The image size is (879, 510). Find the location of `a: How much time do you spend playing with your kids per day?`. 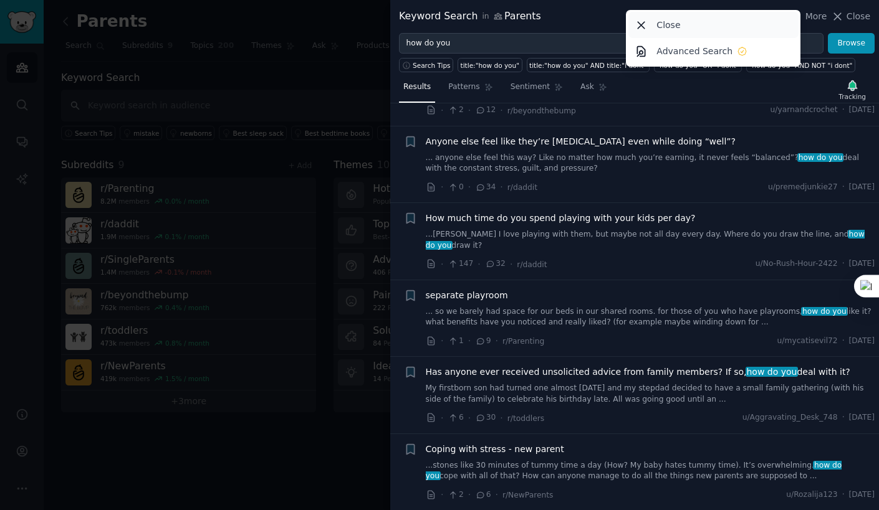

a: How much time do you spend playing with your kids per day? is located at coordinates (560, 218).